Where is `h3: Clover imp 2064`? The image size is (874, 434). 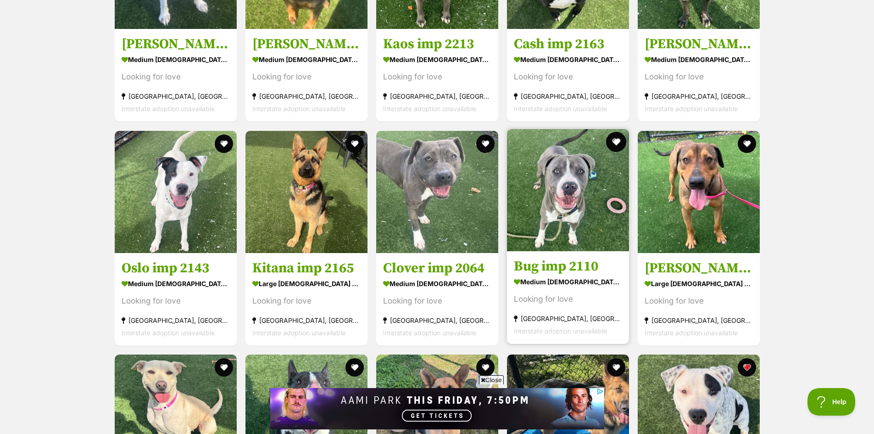
h3: Clover imp 2064 is located at coordinates (437, 268).